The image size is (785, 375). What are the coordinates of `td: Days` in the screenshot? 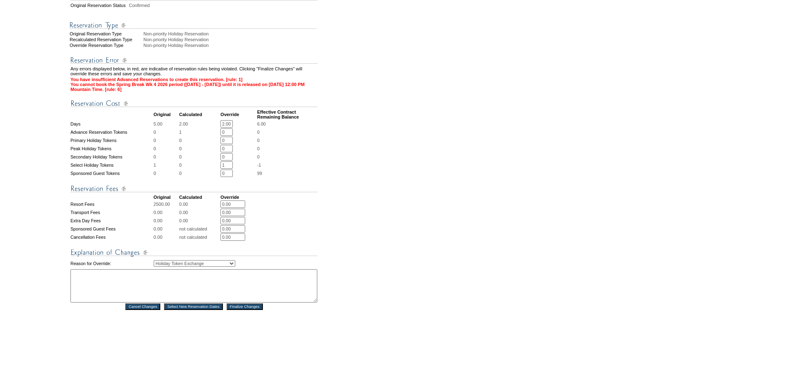 It's located at (112, 124).